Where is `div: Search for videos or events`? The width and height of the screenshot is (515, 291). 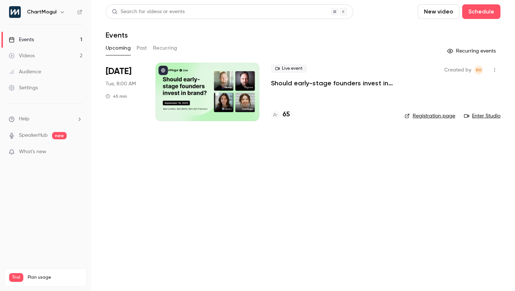 div: Search for videos or events is located at coordinates (148, 12).